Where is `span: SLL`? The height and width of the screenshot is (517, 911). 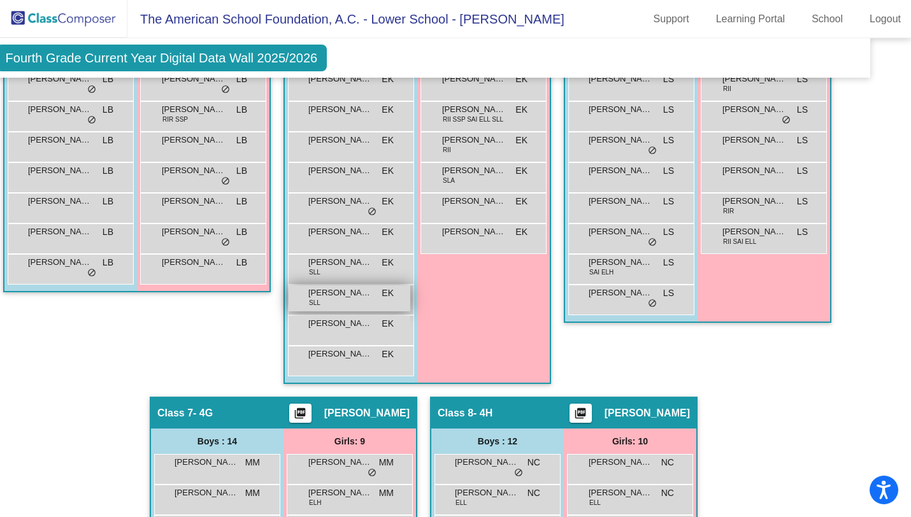
span: SLL is located at coordinates (315, 303).